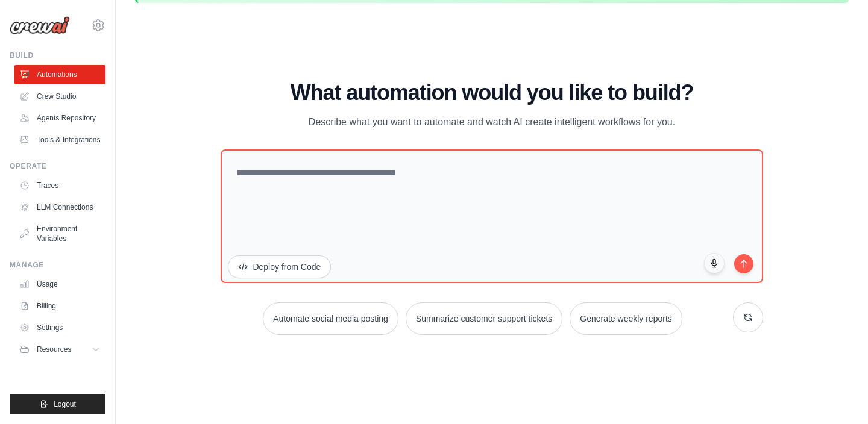 This screenshot has width=868, height=424. Describe the element at coordinates (54, 350) in the screenshot. I see `span: Resources` at that location.